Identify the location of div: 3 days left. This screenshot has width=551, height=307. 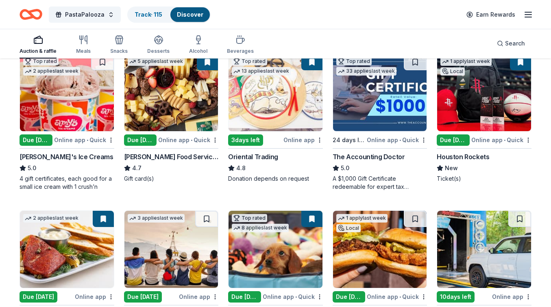
(246, 140).